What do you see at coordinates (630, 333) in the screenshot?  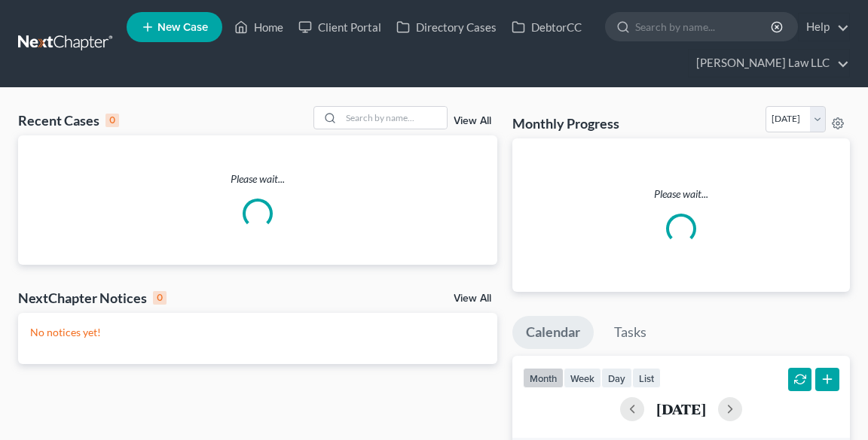 I see `a: Tasks` at bounding box center [630, 333].